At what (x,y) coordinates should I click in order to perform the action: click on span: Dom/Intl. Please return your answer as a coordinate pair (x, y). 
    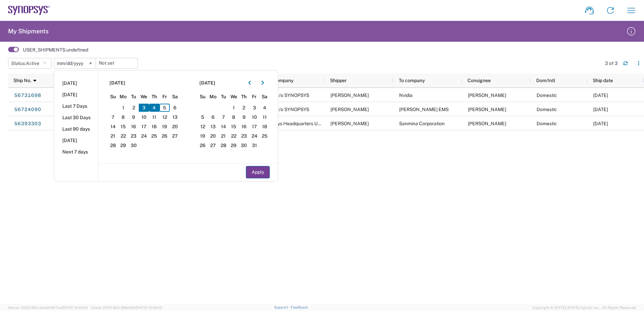
    Looking at the image, I should click on (546, 80).